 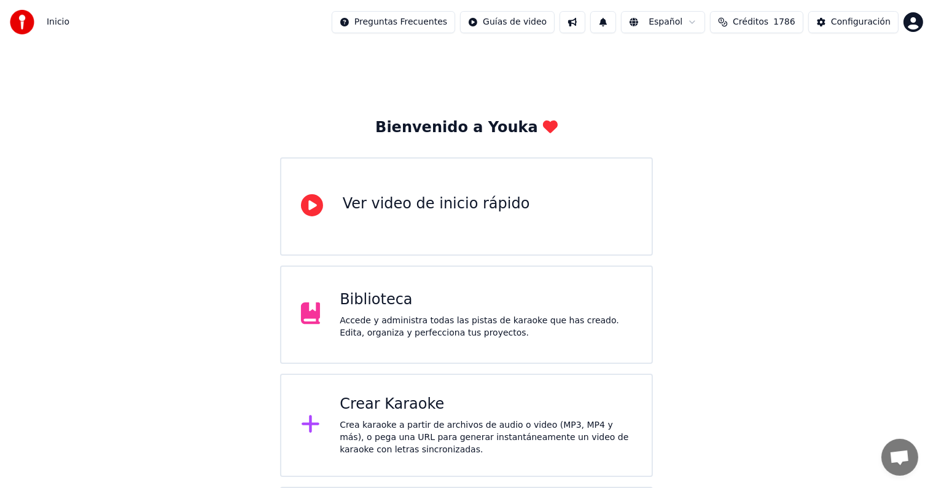 I want to click on div: Configuración, so click(x=861, y=22).